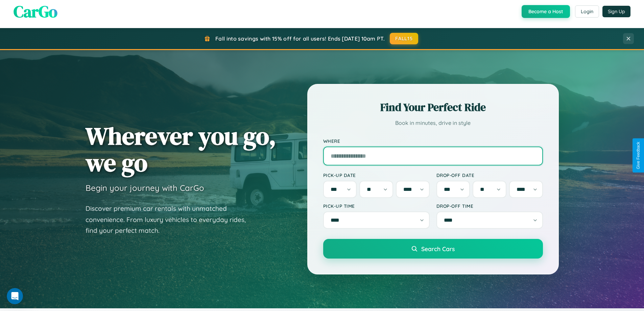 The height and width of the screenshot is (311, 644). I want to click on label: Where, so click(433, 141).